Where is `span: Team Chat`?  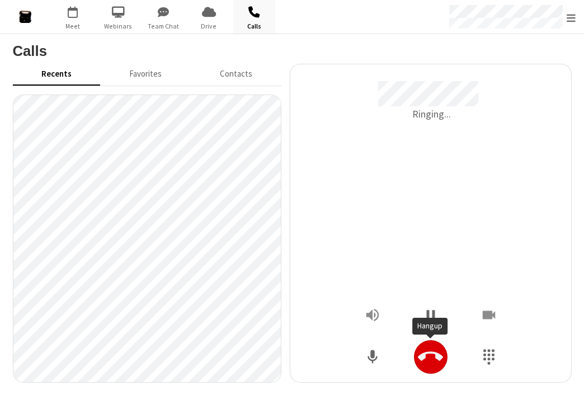
span: Team Chat is located at coordinates (163, 26).